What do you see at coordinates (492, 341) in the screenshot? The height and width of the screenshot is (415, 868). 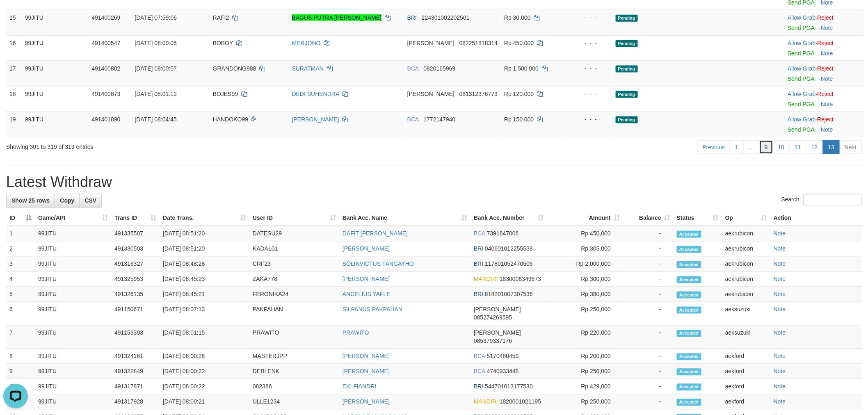 I see `span: Copy 085379337176 to clipboard` at bounding box center [492, 341].